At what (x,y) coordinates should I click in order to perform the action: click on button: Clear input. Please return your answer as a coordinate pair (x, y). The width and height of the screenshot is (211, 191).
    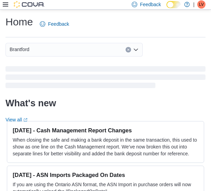
    Looking at the image, I should click on (128, 50).